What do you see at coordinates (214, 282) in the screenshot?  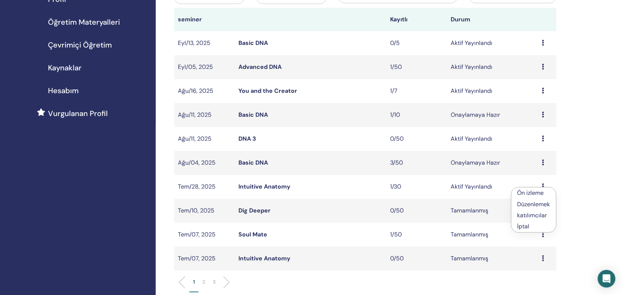 I see `p: 3` at bounding box center [214, 282].